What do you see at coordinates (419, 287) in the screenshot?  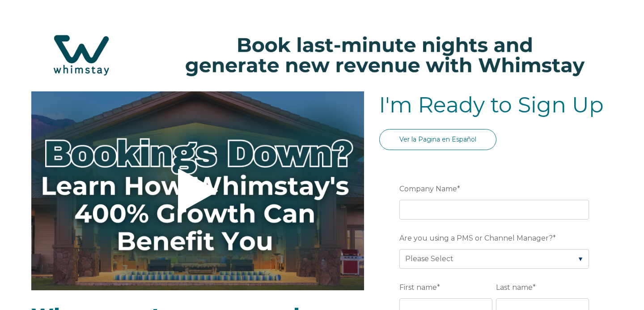 I see `span: First name` at bounding box center [419, 287].